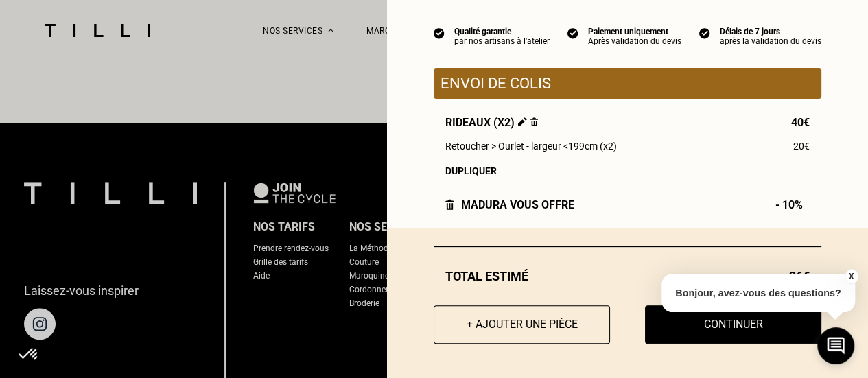  What do you see at coordinates (771, 41) in the screenshot?
I see `div: après la validation du devis` at bounding box center [771, 41].